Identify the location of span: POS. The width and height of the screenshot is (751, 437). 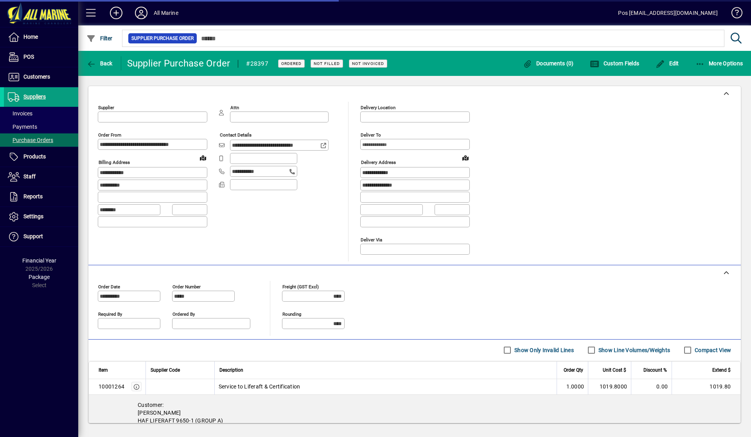
(29, 57).